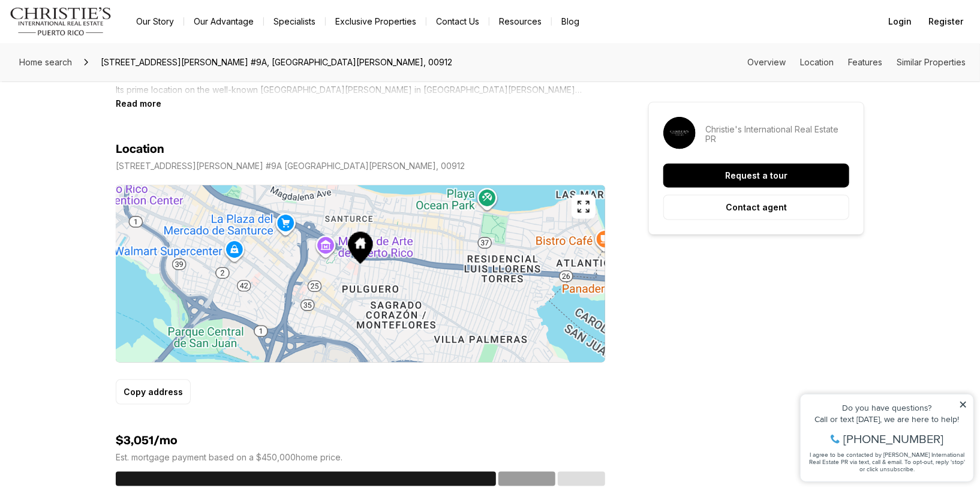  What do you see at coordinates (139, 103) in the screenshot?
I see `button: Read more` at bounding box center [139, 103].